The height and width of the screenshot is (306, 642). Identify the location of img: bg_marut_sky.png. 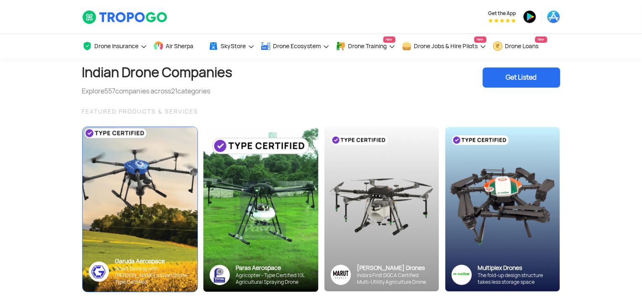
(382, 209).